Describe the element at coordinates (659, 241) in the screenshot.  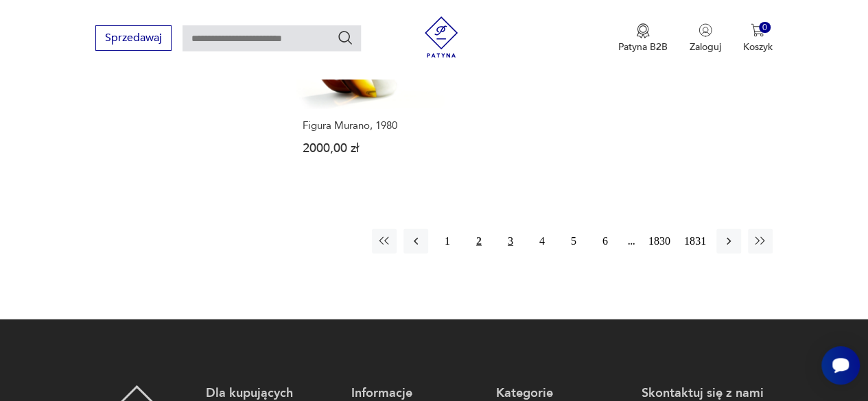
I see `button: 1830` at that location.